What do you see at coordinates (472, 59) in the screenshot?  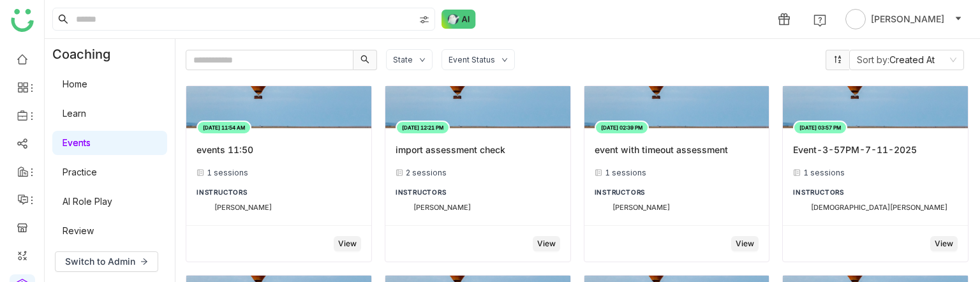 I see `div: Event Status` at bounding box center [472, 59].